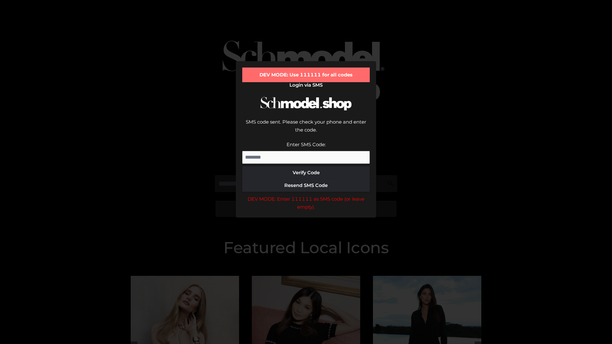 The width and height of the screenshot is (612, 344). I want to click on button: Verify Code, so click(306, 173).